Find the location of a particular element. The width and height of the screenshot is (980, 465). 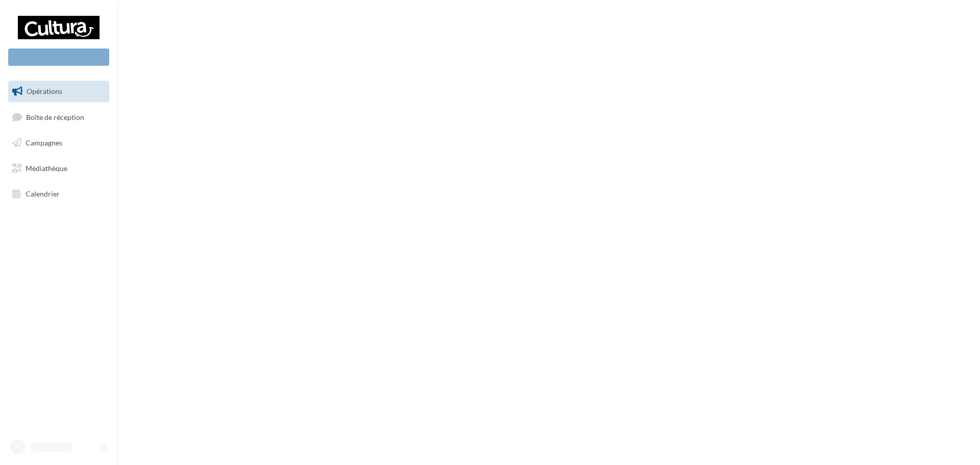

a: Calendrier is located at coordinates (59, 194).